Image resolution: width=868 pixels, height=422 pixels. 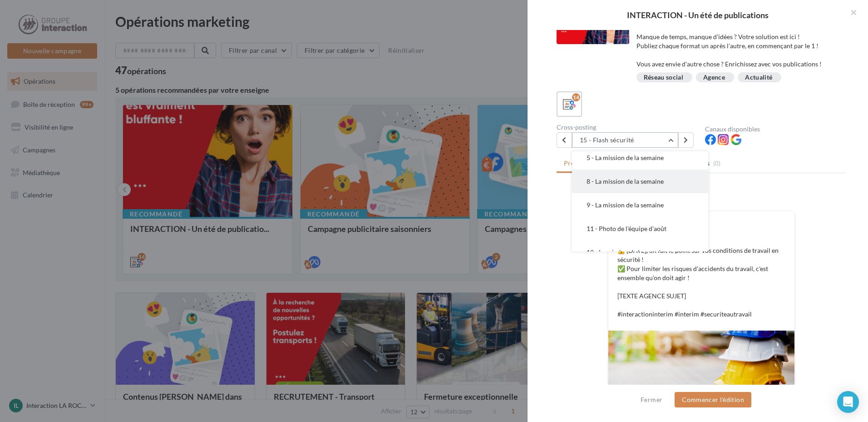 What do you see at coordinates (717, 163) in the screenshot?
I see `span: (0)` at bounding box center [717, 163].